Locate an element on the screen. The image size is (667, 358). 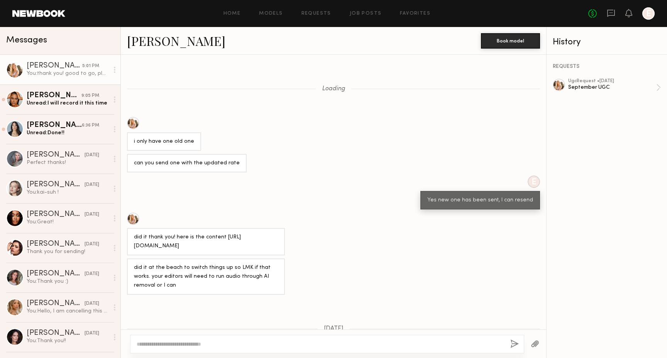
span: Loading is located at coordinates (334, 89).